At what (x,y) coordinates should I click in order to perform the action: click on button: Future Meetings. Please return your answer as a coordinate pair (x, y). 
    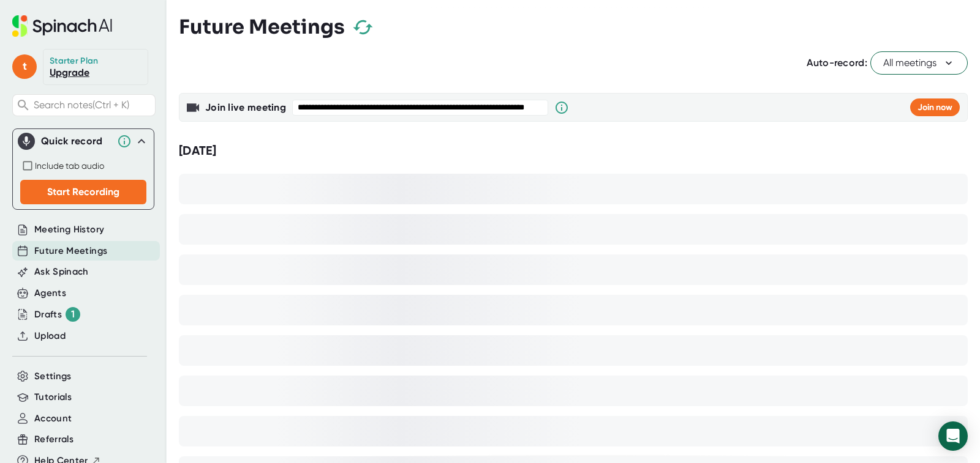
    Looking at the image, I should click on (70, 251).